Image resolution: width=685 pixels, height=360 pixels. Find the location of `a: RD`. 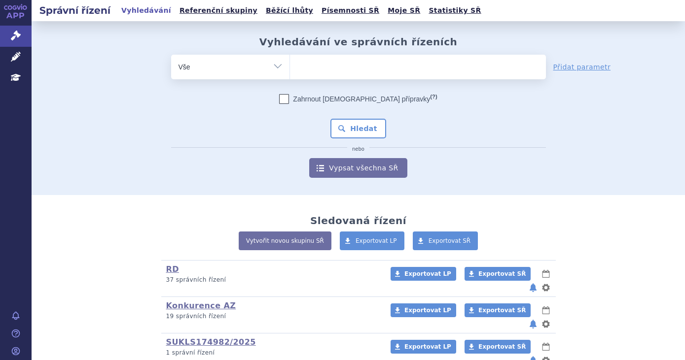

a: RD is located at coordinates (173, 269).